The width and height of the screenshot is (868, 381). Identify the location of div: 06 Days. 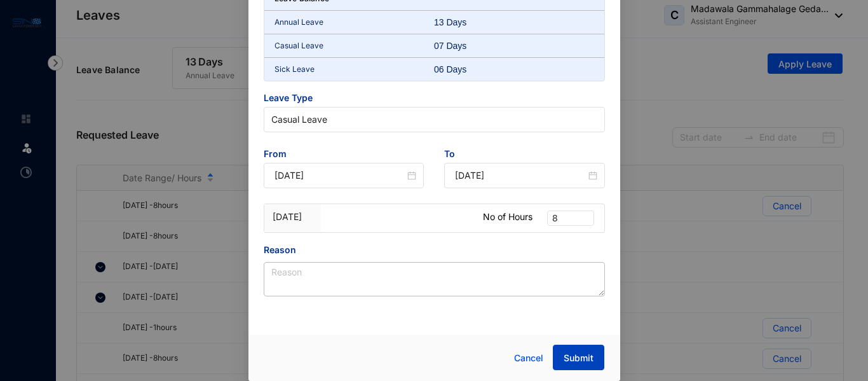
(461, 69).